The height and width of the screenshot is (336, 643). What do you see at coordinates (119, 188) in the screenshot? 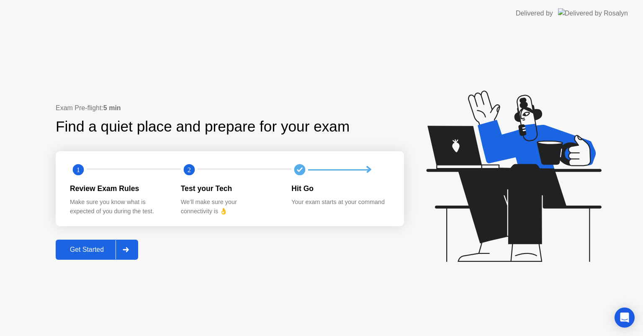
I see `div: Review Exam Rules` at bounding box center [119, 188].